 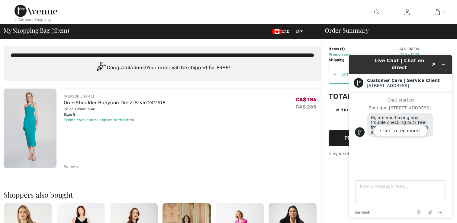 What do you see at coordinates (345, 54) in the screenshot?
I see `td: Promo code` at bounding box center [345, 54].